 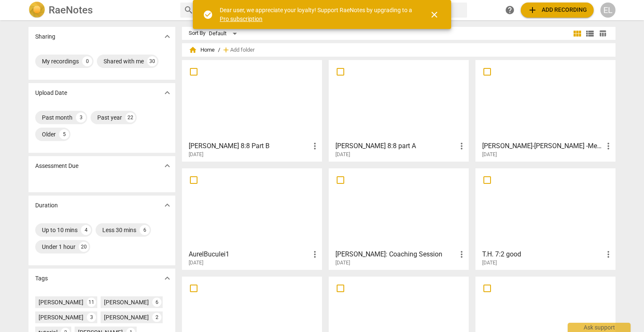 What do you see at coordinates (41, 279) in the screenshot?
I see `p: Tags` at bounding box center [41, 279].